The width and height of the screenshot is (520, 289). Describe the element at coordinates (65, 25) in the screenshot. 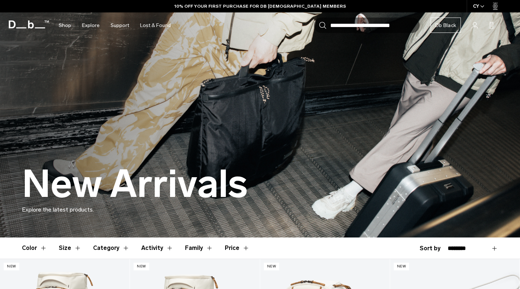

I see `a: Shop` at that location.